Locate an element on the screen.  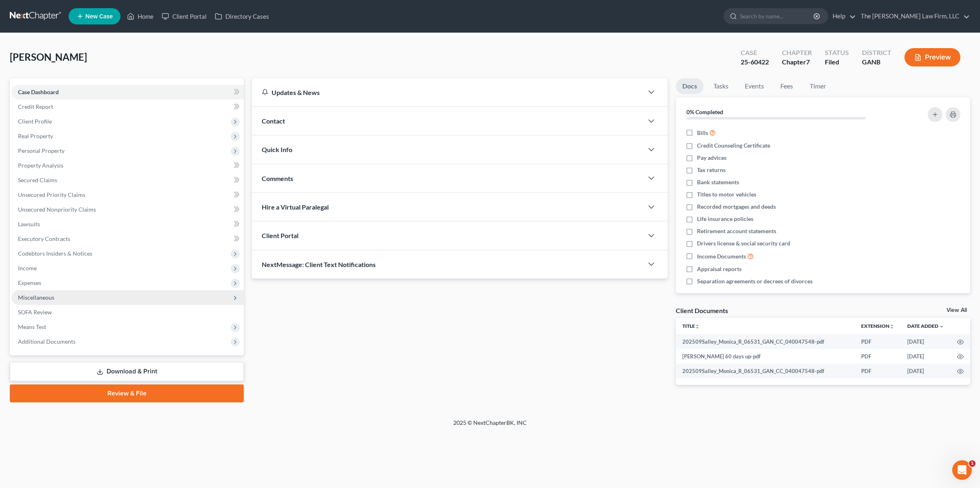
a: Fees is located at coordinates (786, 86).